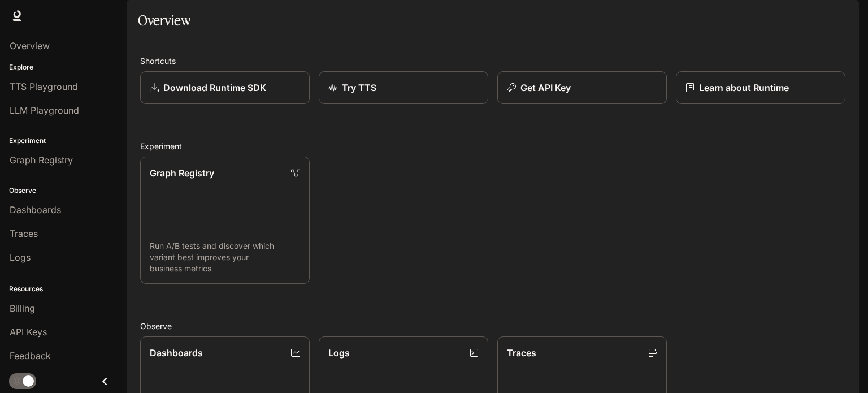 The image size is (868, 393). What do you see at coordinates (225, 88) in the screenshot?
I see `a: Download Runtime SDK` at bounding box center [225, 88].